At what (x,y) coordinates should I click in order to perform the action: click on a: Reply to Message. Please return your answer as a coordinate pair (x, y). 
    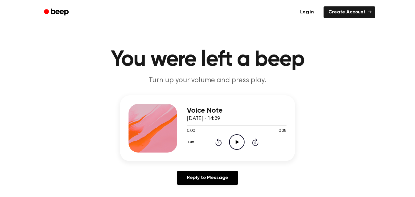
    Looking at the image, I should click on (207, 177).